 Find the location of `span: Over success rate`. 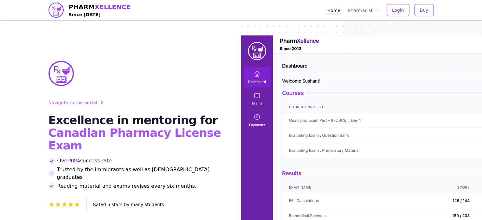

span: Over success rate is located at coordinates (85, 161).